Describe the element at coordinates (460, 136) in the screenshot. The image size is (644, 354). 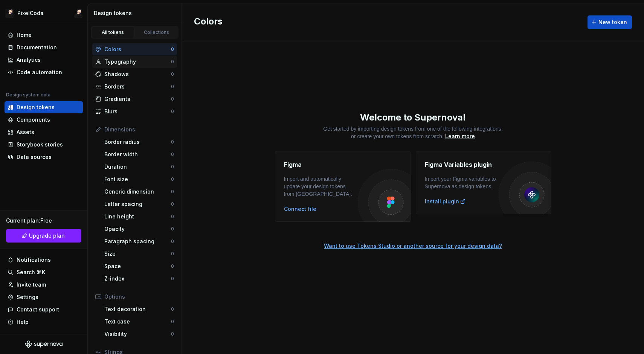
I see `div: Learn more` at that location.